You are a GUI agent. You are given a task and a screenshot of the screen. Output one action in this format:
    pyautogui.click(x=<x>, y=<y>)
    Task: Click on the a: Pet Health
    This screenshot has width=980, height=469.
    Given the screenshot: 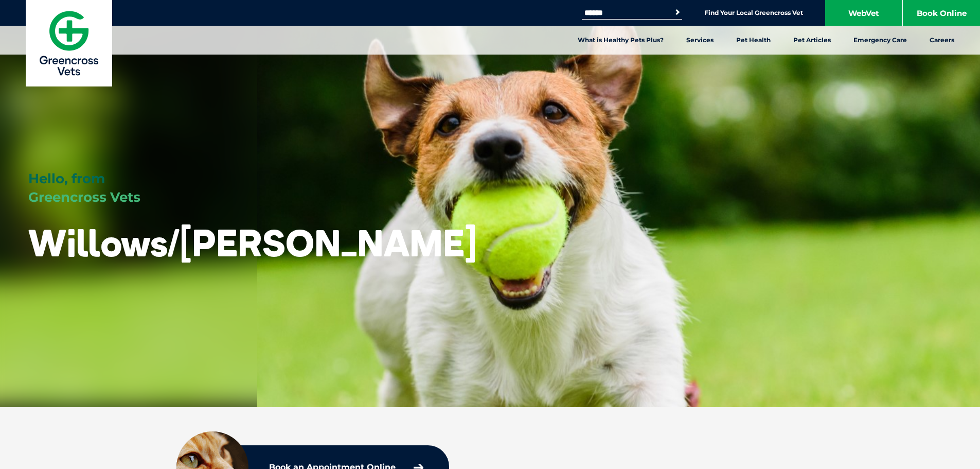 What is the action you would take?
    pyautogui.click(x=753, y=40)
    